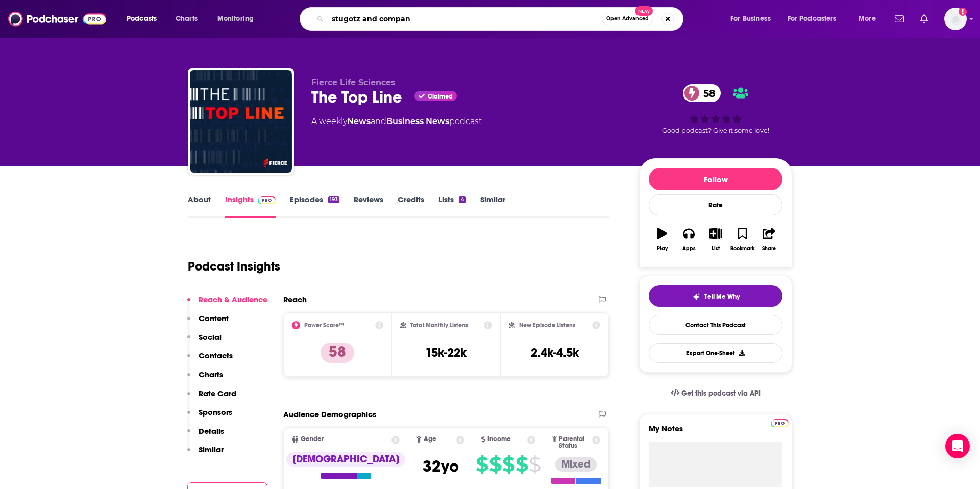 The height and width of the screenshot is (489, 980). I want to click on button: Rate Card, so click(212, 397).